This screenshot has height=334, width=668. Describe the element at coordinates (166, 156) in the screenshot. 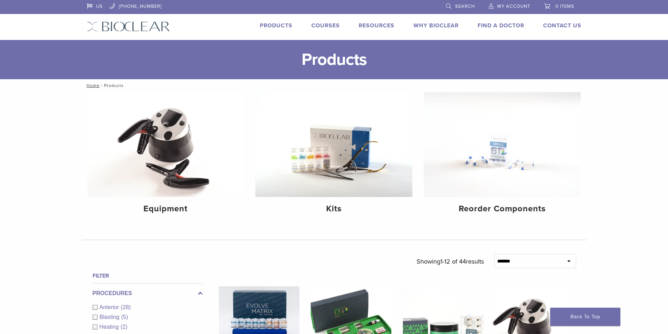

I see `a: Equipment` at that location.